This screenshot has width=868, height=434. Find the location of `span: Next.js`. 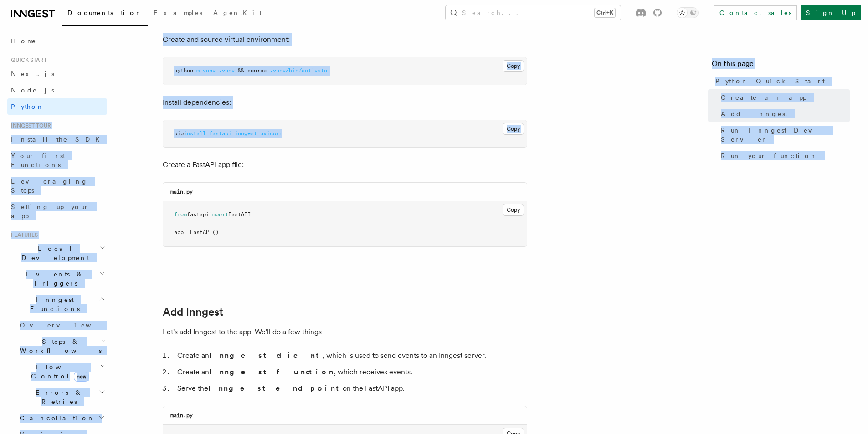

span: Next.js is located at coordinates (32, 74).